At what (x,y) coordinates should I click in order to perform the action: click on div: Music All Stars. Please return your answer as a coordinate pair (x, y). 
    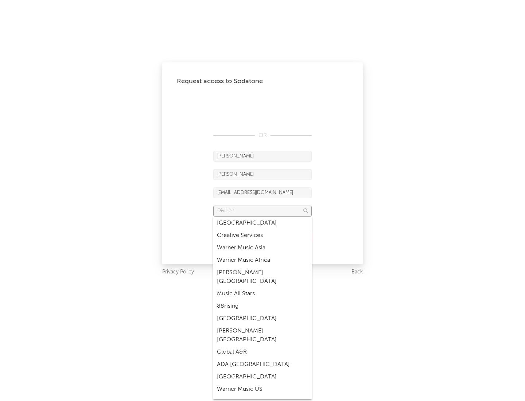
    Looking at the image, I should click on (263, 294).